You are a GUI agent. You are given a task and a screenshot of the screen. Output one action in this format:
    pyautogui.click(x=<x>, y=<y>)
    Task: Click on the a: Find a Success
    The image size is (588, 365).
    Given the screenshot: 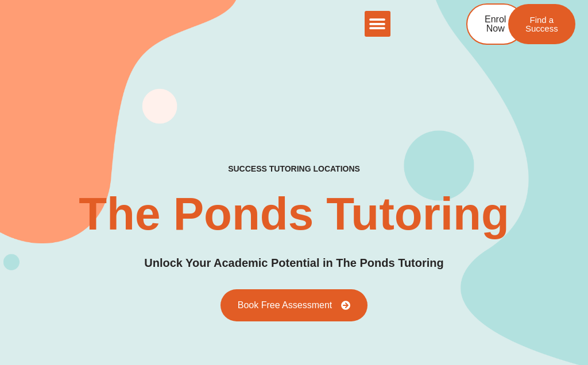 What is the action you would take?
    pyautogui.click(x=541, y=24)
    